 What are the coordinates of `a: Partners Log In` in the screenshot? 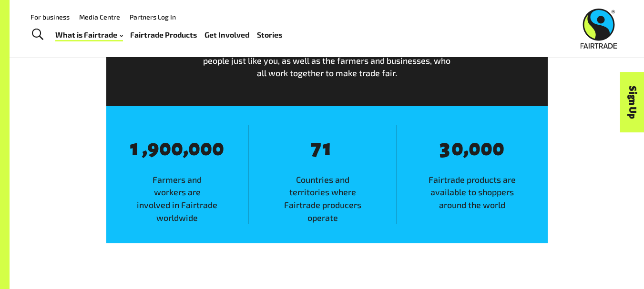 It's located at (153, 17).